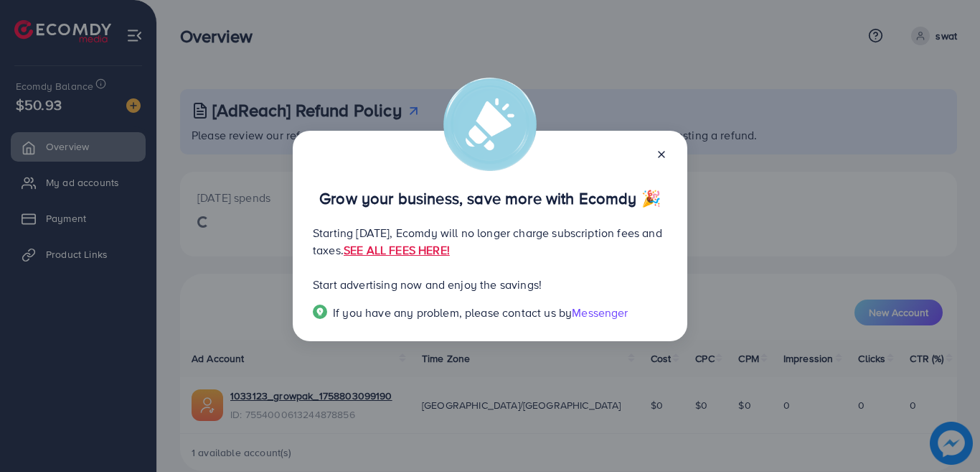  Describe the element at coordinates (320, 312) in the screenshot. I see `img: Popup guide` at that location.